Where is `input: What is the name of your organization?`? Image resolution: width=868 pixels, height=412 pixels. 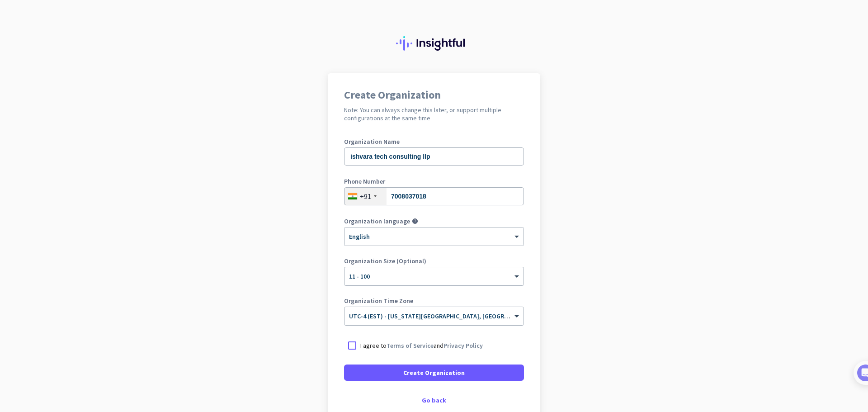 input: What is the name of your organization? is located at coordinates (434, 156).